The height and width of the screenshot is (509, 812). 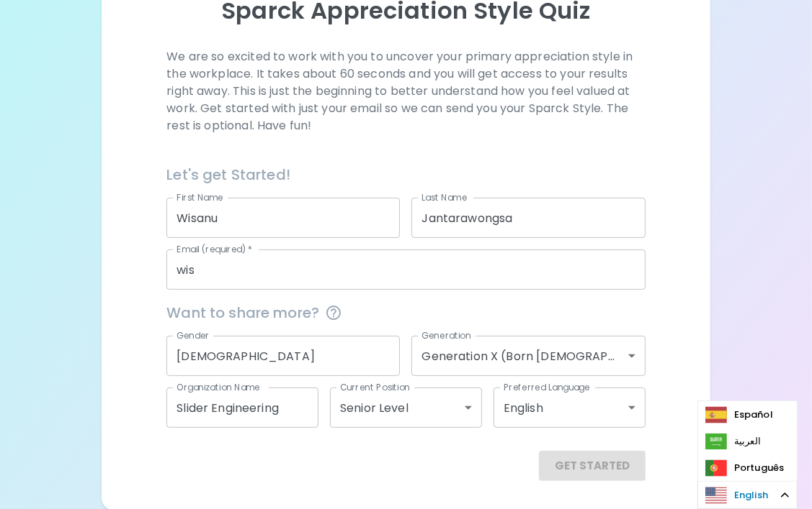 What do you see at coordinates (405, 175) in the screenshot?
I see `h6: Let's get Started!` at bounding box center [405, 175].